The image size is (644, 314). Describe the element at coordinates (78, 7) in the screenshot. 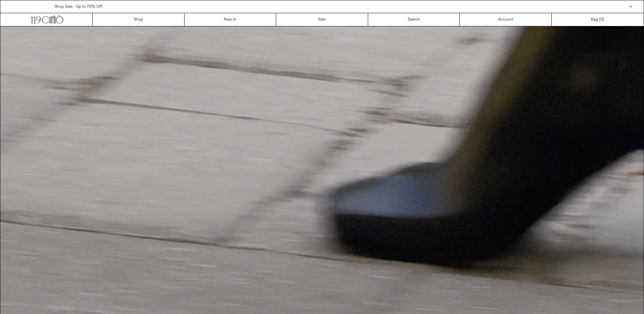

I see `a: Shop Sale - Up to 70% Off` at that location.